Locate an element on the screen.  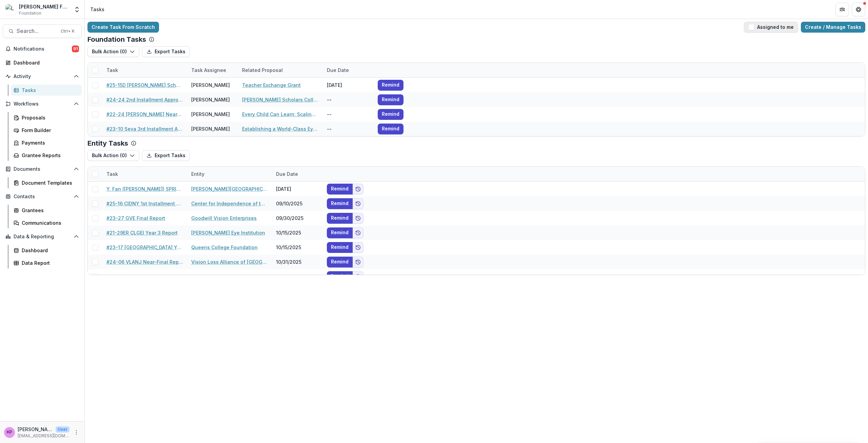
a: #23-10 Seva 3rd Installment Approval & Year 2 Report Summary is located at coordinates (145, 129).